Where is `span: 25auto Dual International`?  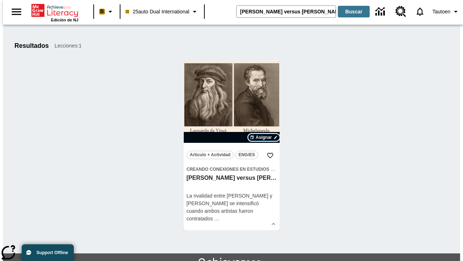 span: 25auto Dual International is located at coordinates (157, 12).